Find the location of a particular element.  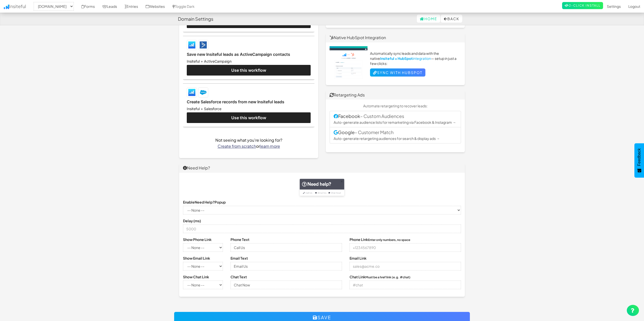

h3: Retargeting Ads is located at coordinates (395, 95).